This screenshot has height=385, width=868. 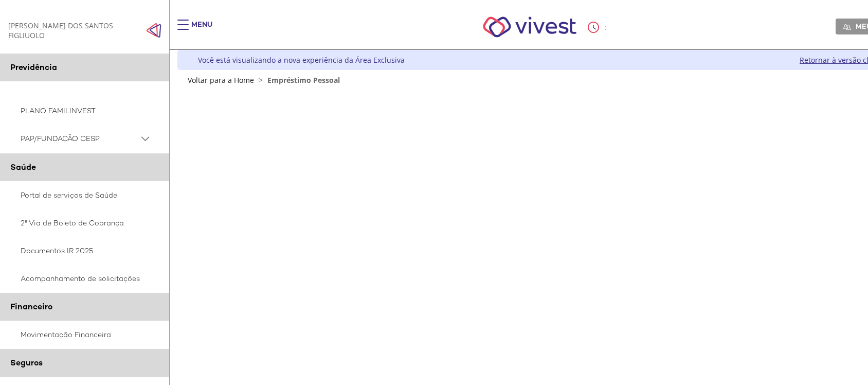 I want to click on span: Click to close side navigation., so click(x=154, y=30).